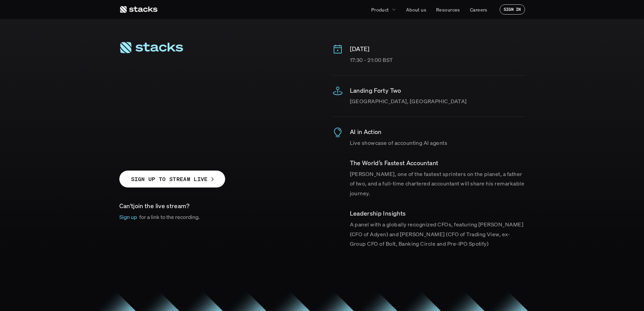 The height and width of the screenshot is (311, 644). Describe the element at coordinates (167, 76) in the screenshot. I see `span: S` at that location.